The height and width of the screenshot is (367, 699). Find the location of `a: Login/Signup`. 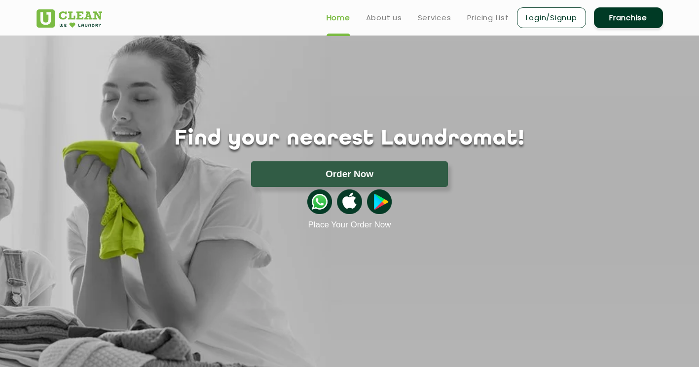

a: Login/Signup is located at coordinates (551, 18).